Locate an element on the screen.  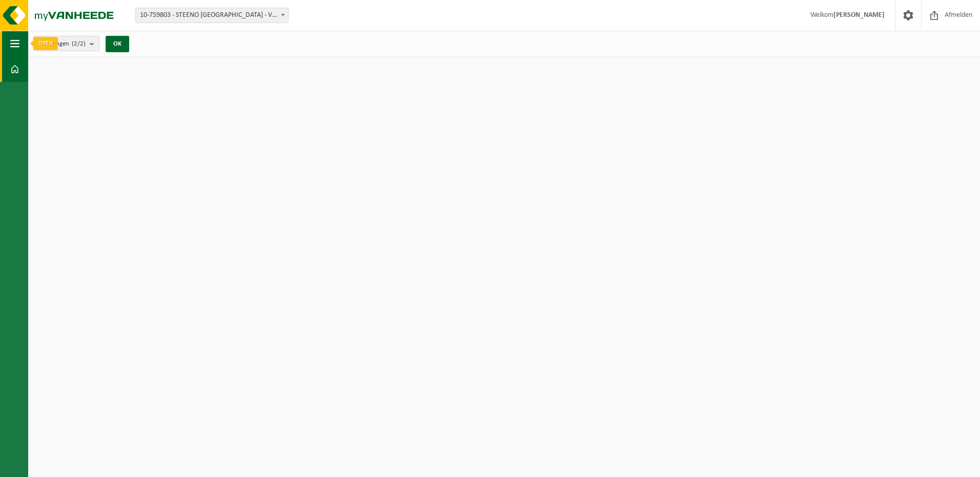
count: (2/2) is located at coordinates (78, 43).